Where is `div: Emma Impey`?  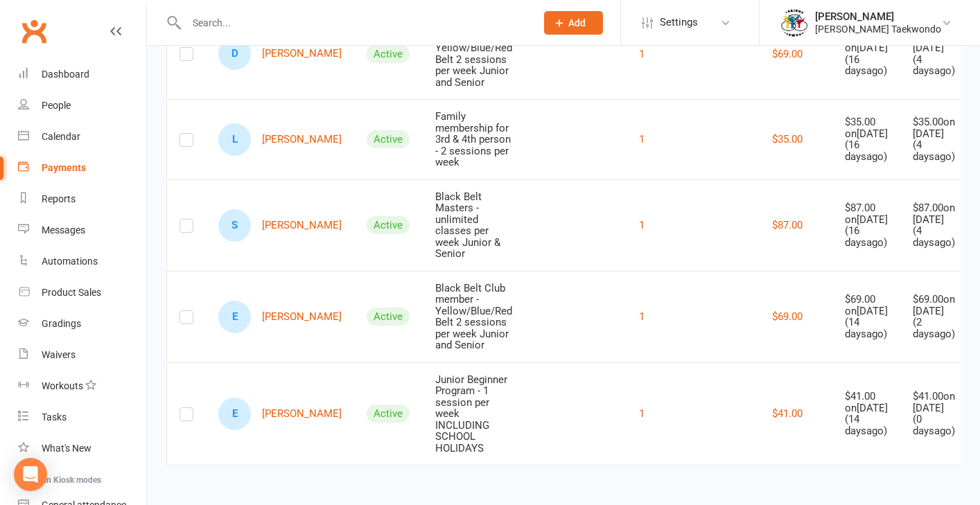 div: Emma Impey is located at coordinates (235, 317).